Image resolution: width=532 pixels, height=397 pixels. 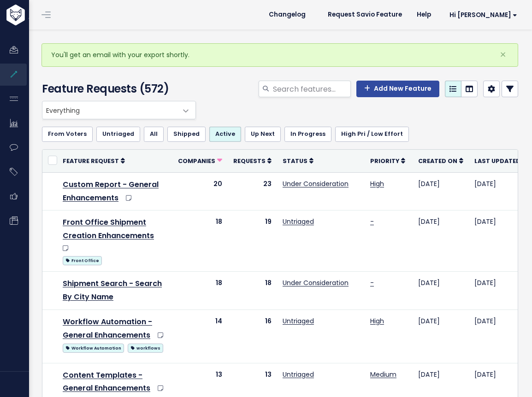 What do you see at coordinates (82, 261) in the screenshot?
I see `span: Front Office` at bounding box center [82, 261].